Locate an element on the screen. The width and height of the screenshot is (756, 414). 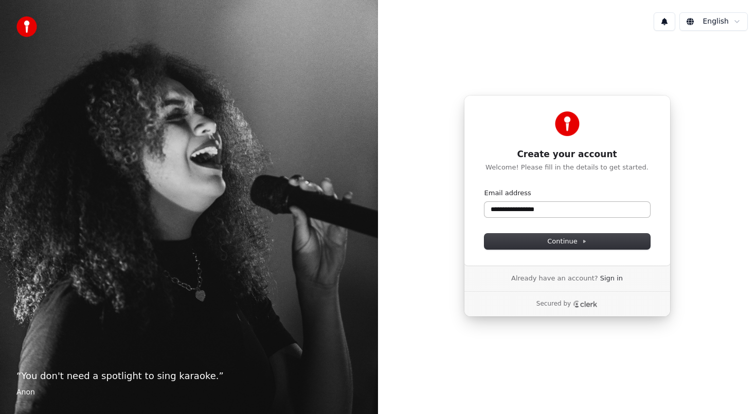
label: Email address is located at coordinates (507, 193).